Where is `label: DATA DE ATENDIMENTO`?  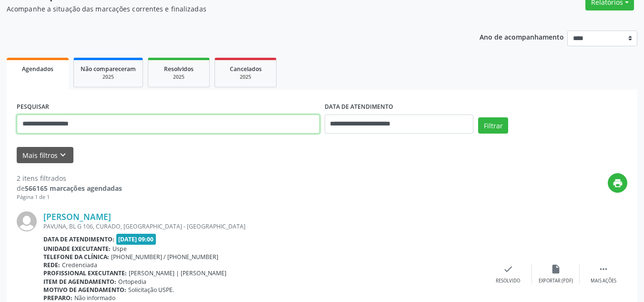
label: DATA DE ATENDIMENTO is located at coordinates (359, 107).